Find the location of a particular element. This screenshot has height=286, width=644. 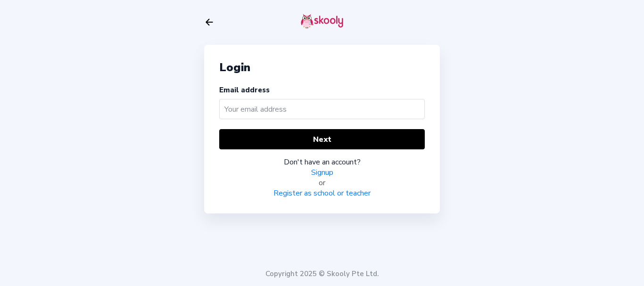

div: Don't have an account? is located at coordinates (322, 162).